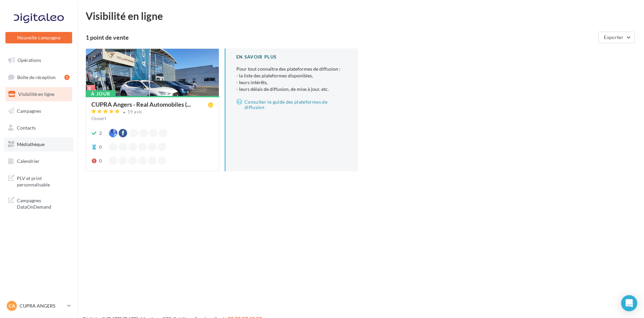  Describe the element at coordinates (99, 118) in the screenshot. I see `span: Ouvert` at that location.